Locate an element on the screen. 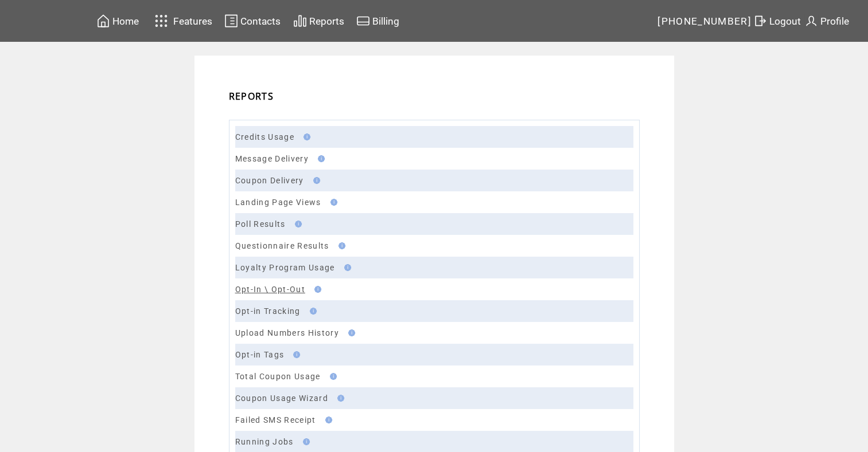 The image size is (868, 452). a: Running Jobs is located at coordinates (264, 442).